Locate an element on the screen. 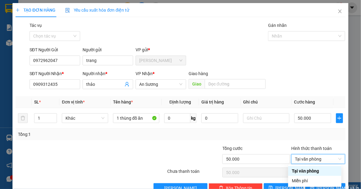  div: 30.000 is located at coordinates (30, 42).